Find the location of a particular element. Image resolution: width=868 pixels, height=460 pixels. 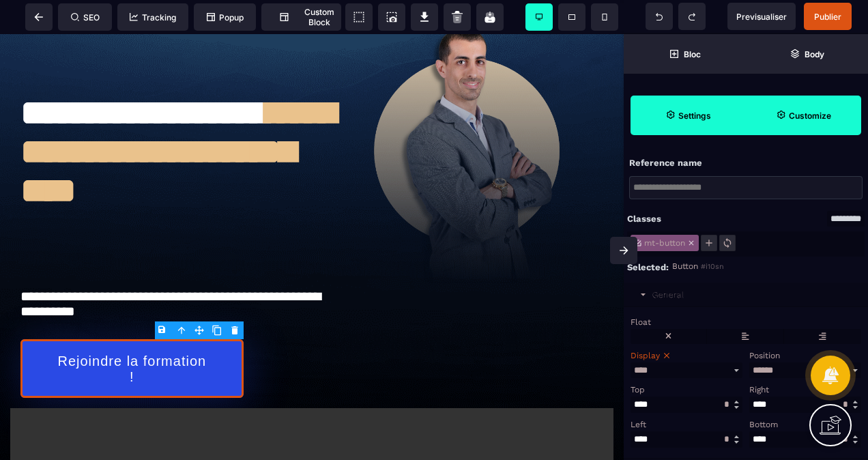

strong: Bloc is located at coordinates (692, 54).